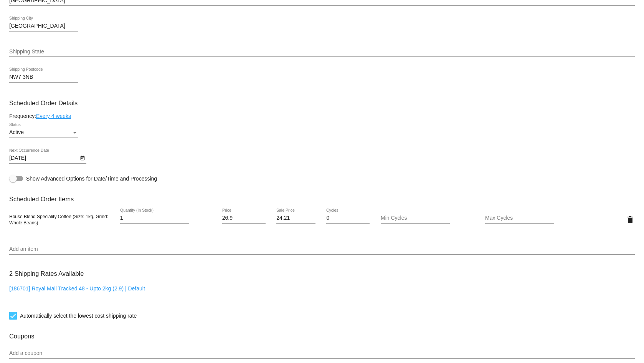 The height and width of the screenshot is (363, 644). What do you see at coordinates (44, 77) in the screenshot?
I see `input: Shipping Postcode` at bounding box center [44, 77].